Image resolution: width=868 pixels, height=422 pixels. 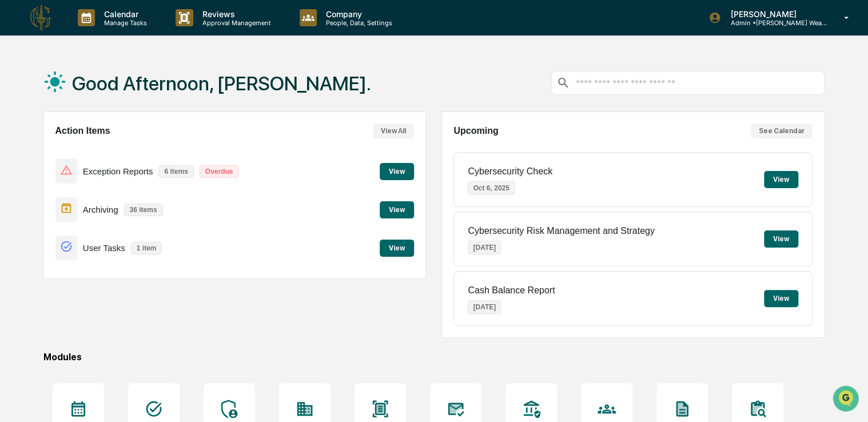 What do you see at coordinates (782, 131) in the screenshot?
I see `a: See Calendar` at bounding box center [782, 131].